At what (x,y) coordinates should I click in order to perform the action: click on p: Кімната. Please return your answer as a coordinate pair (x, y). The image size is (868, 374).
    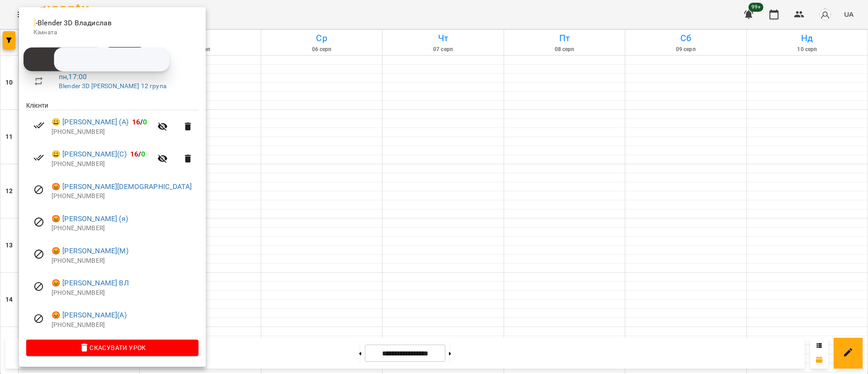
    Looking at the image, I should click on (112, 32).